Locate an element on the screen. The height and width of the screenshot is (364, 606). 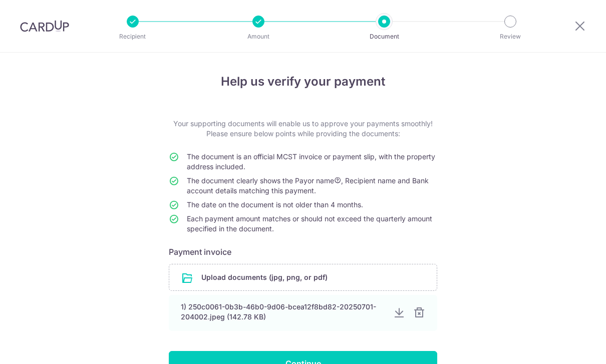
p: Amount is located at coordinates (259, 37).